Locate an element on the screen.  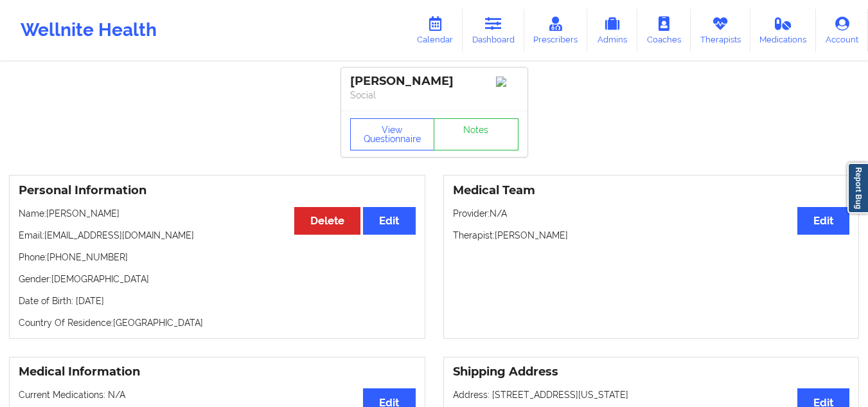
a: Medications is located at coordinates (784, 30).